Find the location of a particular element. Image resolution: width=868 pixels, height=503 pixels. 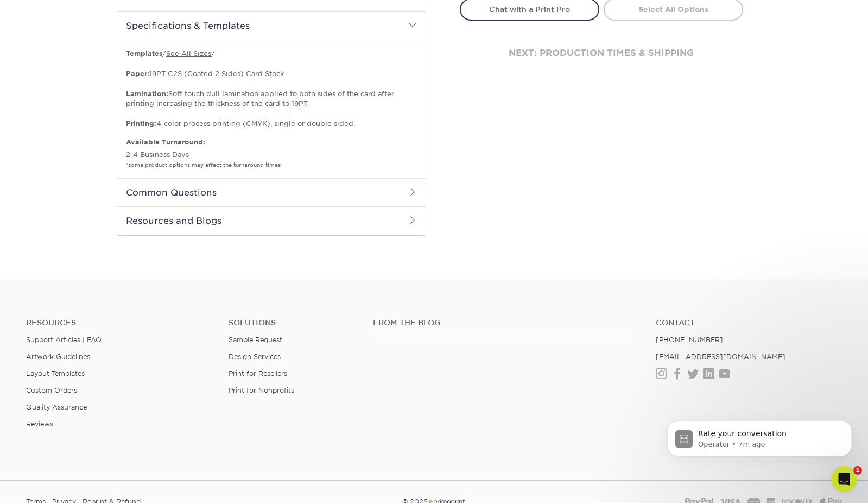

strong: Printing: is located at coordinates (141, 123).